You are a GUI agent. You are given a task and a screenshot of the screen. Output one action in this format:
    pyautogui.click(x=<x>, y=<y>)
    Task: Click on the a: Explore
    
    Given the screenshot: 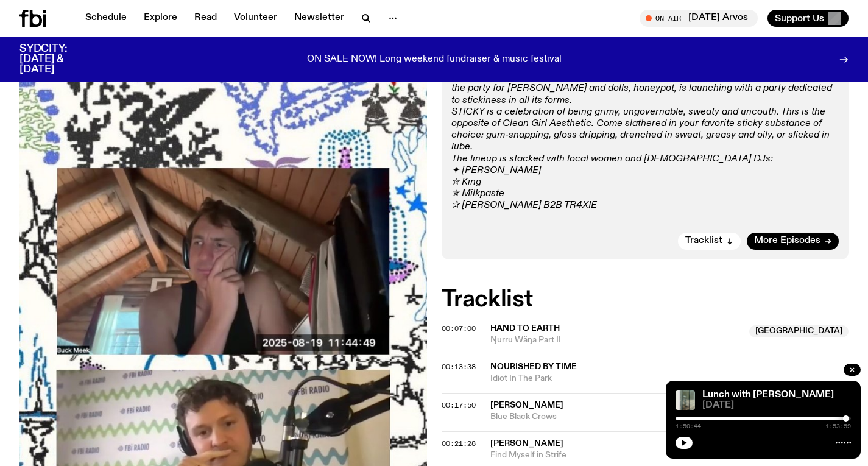 What is the action you would take?
    pyautogui.click(x=160, y=18)
    